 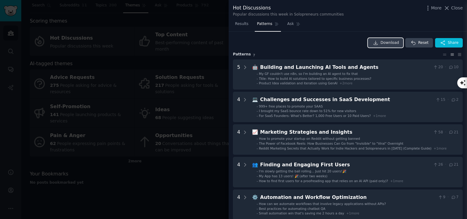 I want to click on span: 20, so click(x=438, y=67).